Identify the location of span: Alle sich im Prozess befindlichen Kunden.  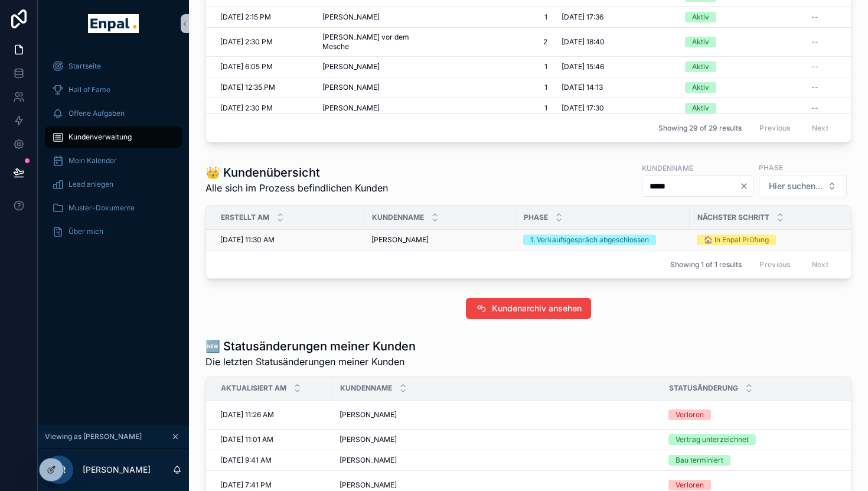
(296, 188).